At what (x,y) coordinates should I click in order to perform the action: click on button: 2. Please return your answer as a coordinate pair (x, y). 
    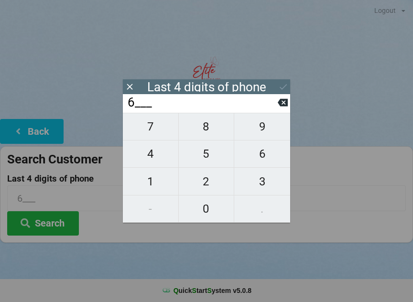
    Looking at the image, I should click on (207, 181).